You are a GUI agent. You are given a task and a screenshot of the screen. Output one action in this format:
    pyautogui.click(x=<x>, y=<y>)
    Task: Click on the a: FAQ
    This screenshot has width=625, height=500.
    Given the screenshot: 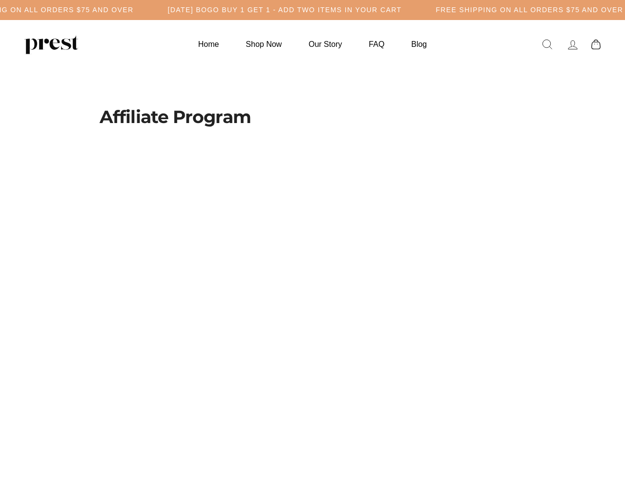 What is the action you would take?
    pyautogui.click(x=376, y=44)
    